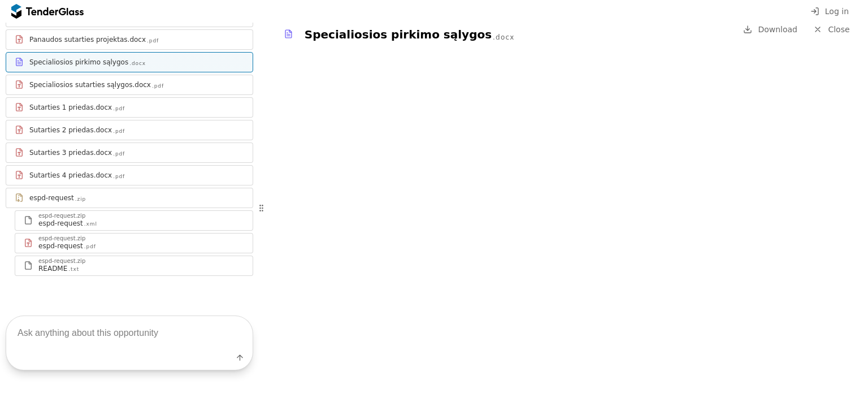 The height and width of the screenshot is (393, 868). I want to click on a: Specialiosios sutarties sąlygos.docx.pdf, so click(130, 85).